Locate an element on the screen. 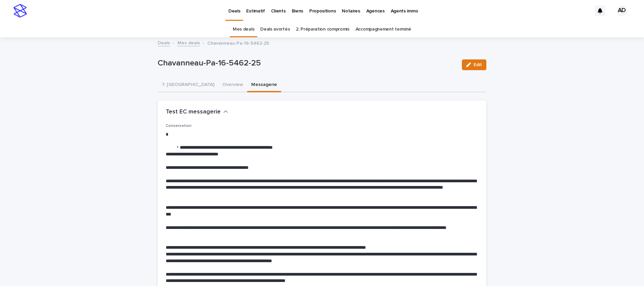  button: Edit is located at coordinates (474, 65).